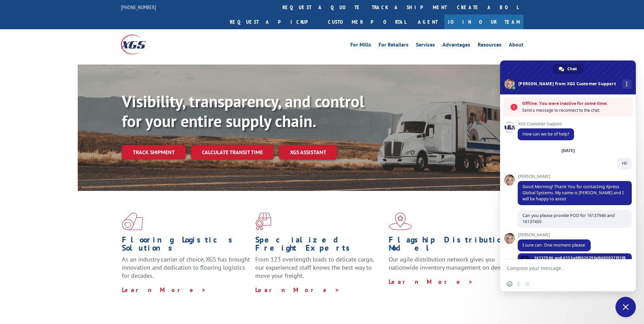 This screenshot has height=324, width=644. Describe the element at coordinates (451, 263) in the screenshot. I see `span: Our agile distribution network gives you nationwide inventory management on demand.` at that location.